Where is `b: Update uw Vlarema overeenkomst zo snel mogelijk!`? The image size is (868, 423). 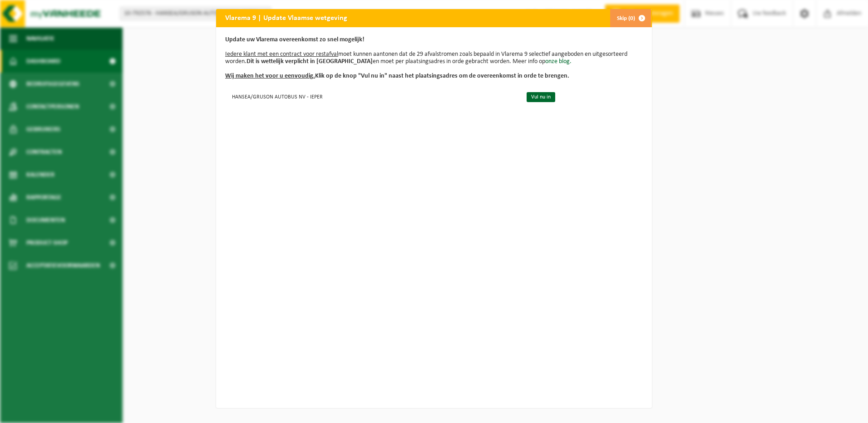 b: Update uw Vlarema overeenkomst zo snel mogelijk! is located at coordinates (294, 39).